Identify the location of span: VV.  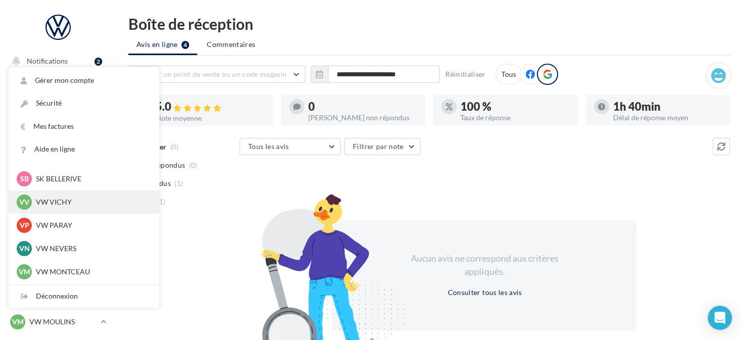
(24, 202).